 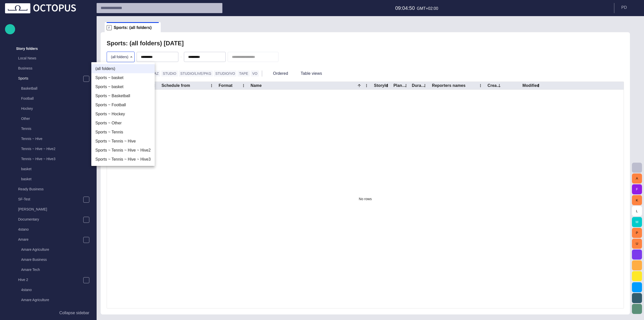 I want to click on li: (all folders), so click(x=123, y=69).